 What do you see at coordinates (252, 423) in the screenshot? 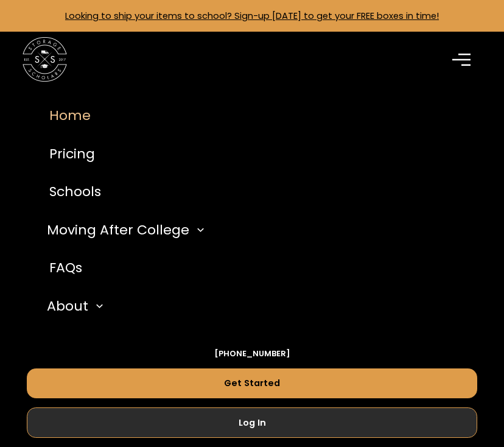
I see `a: Log In` at bounding box center [252, 423].